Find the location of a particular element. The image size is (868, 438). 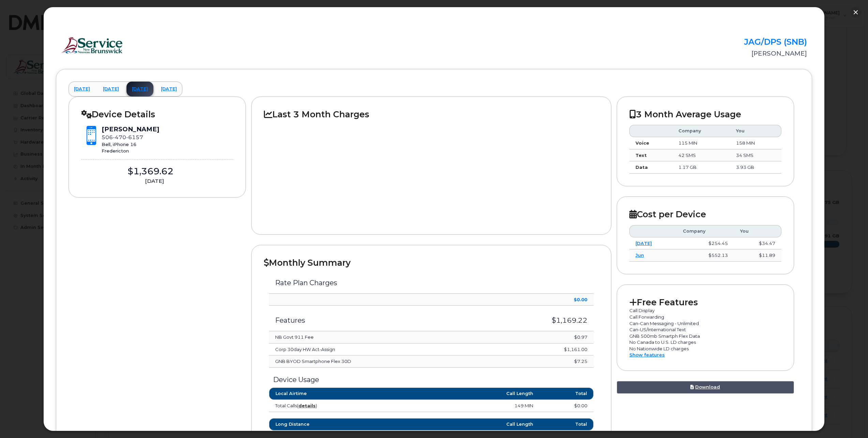

strong: details is located at coordinates (307, 405).